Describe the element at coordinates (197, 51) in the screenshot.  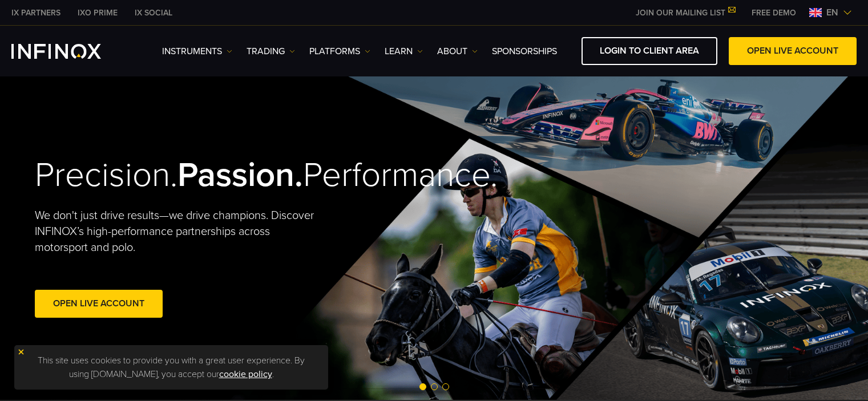
I see `a: Instruments` at that location.